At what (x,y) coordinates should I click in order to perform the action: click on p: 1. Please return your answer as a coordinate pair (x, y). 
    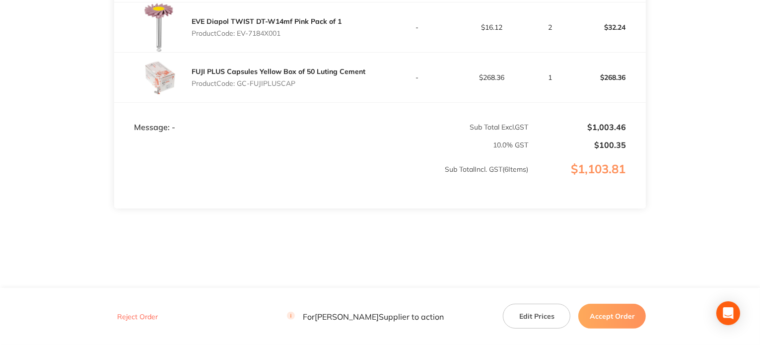
    Looking at the image, I should click on (551, 77).